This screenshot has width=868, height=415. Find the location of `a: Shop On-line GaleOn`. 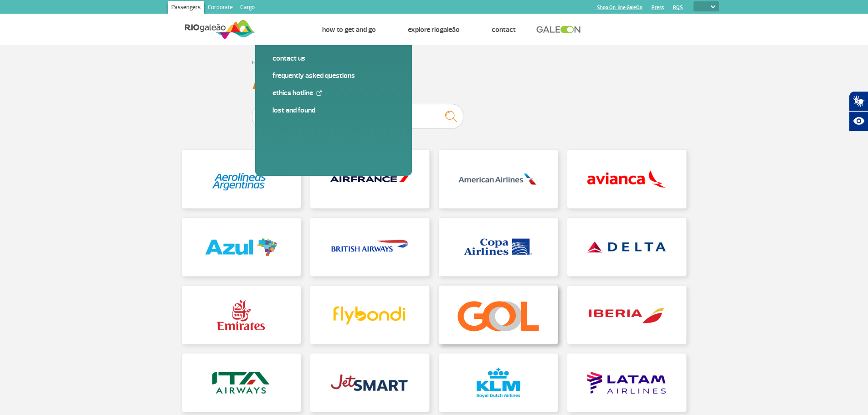

a: Shop On-line GaleOn is located at coordinates (620, 8).